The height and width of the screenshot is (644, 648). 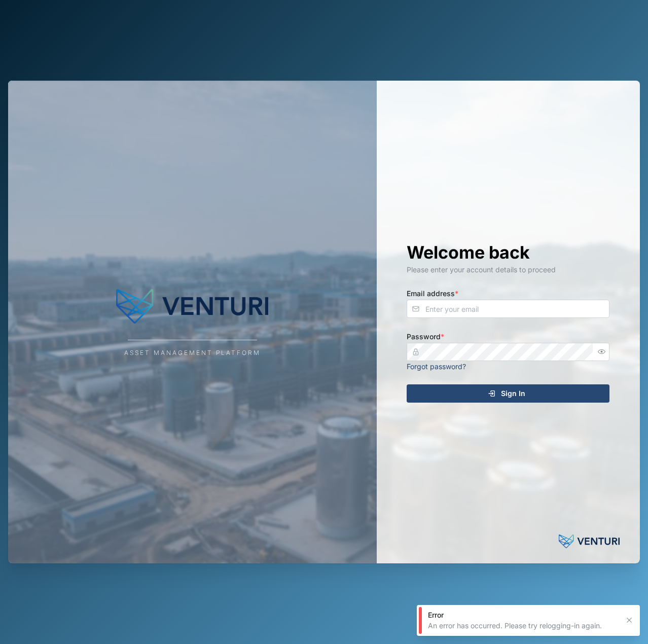 I want to click on img: Main Logo, so click(x=192, y=306).